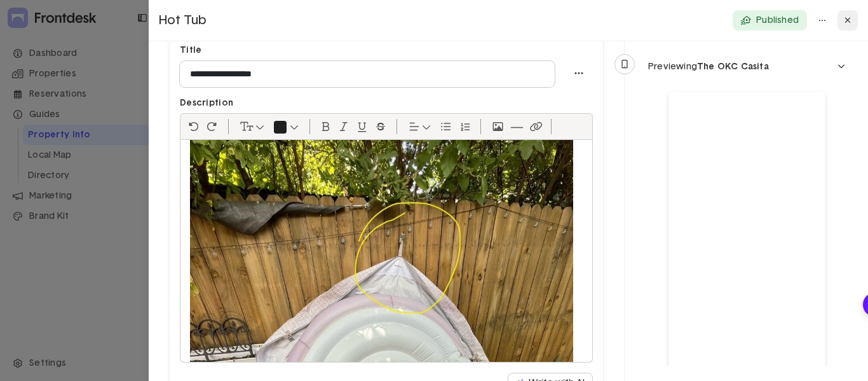  I want to click on div: Previewing, so click(709, 66).